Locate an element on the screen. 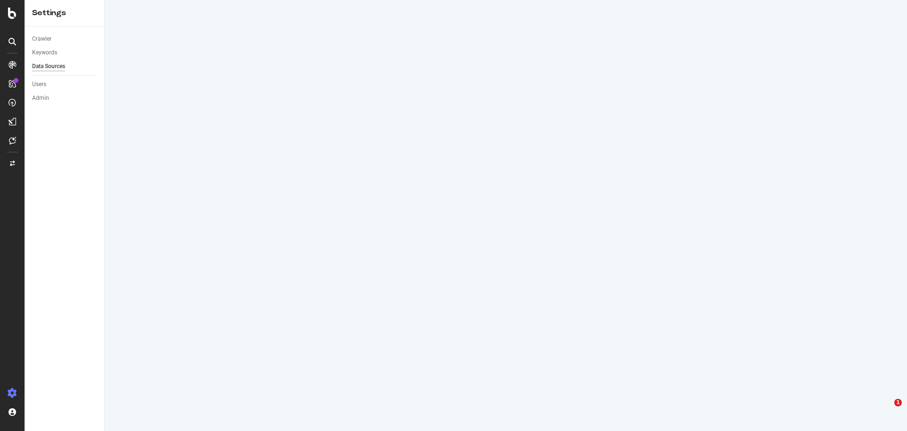 This screenshot has height=431, width=907. div: Users is located at coordinates (39, 84).